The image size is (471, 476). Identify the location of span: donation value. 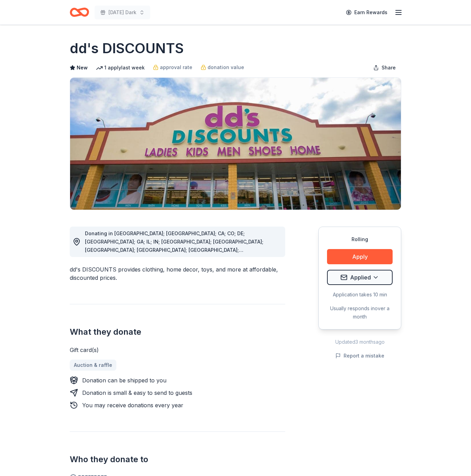
(226, 67).